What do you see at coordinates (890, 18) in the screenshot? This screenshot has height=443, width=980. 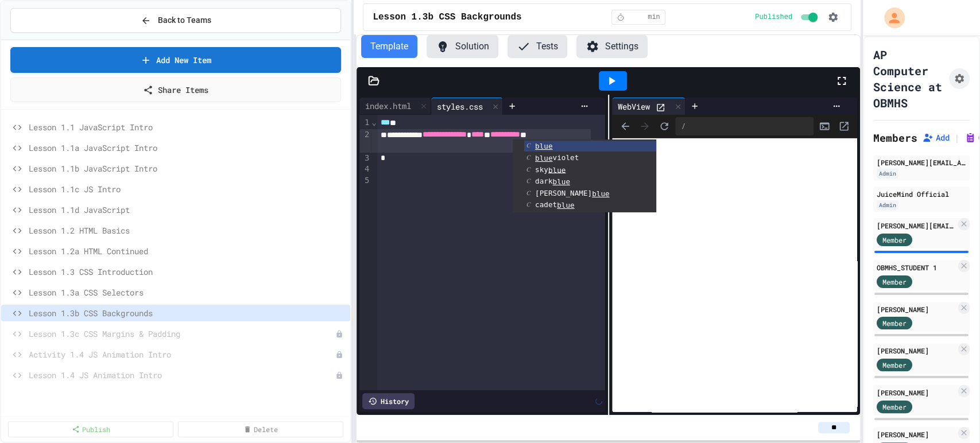 I see `div: My Account` at bounding box center [890, 18].